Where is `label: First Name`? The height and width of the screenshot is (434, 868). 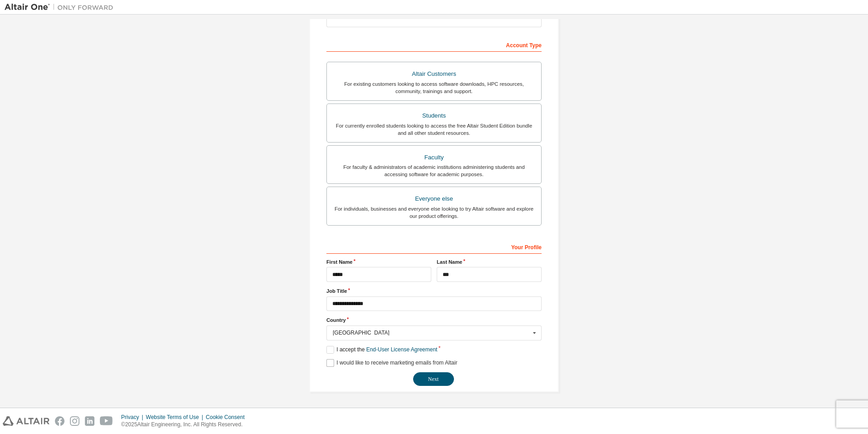
label: First Name is located at coordinates (379, 262).